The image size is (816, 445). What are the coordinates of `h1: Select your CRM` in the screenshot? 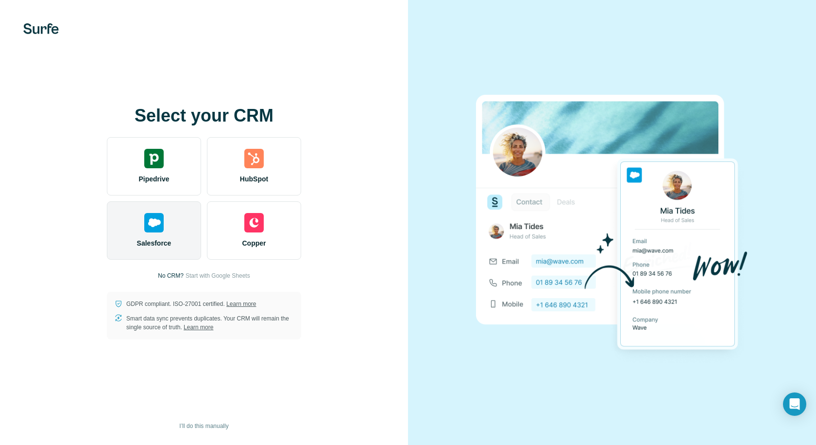 It's located at (204, 116).